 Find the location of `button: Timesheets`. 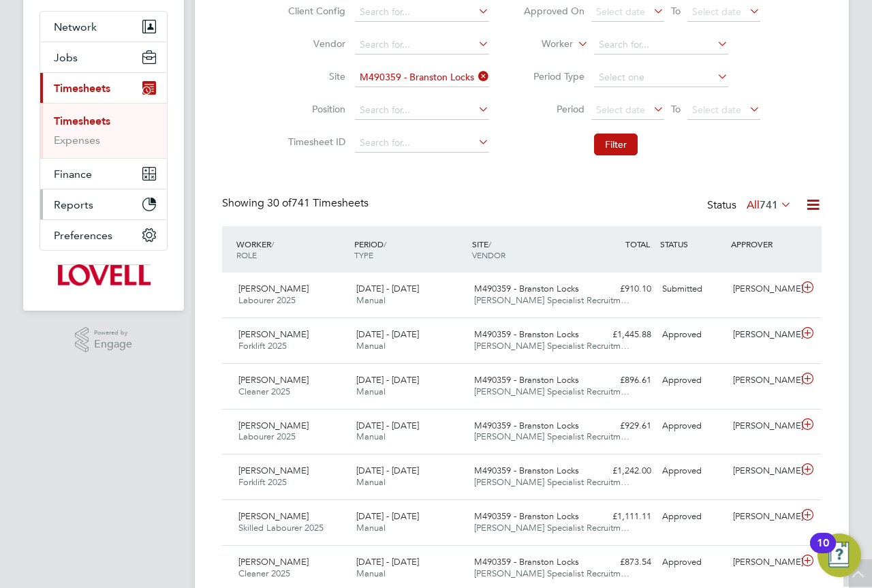

button: Timesheets is located at coordinates (103, 88).